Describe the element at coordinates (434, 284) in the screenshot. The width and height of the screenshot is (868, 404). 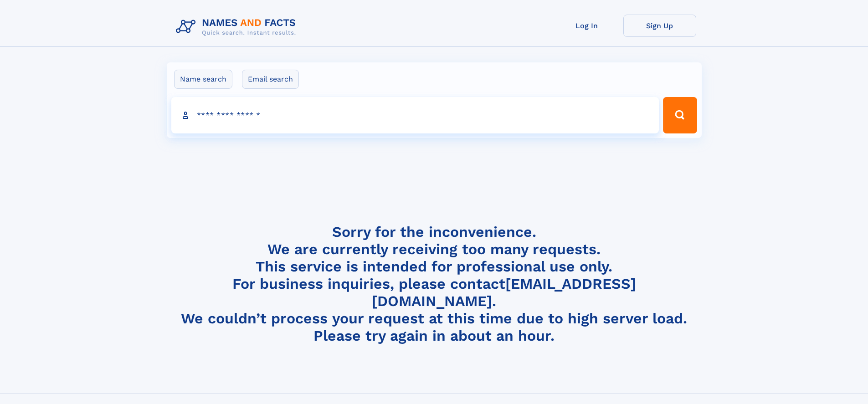
I see `h4: Sorry for the inconvenience. We are currently receiving too many requests. This service is intend...` at that location.